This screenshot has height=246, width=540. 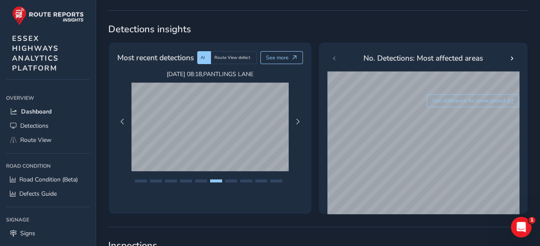 I want to click on button: Page 1, so click(x=141, y=181).